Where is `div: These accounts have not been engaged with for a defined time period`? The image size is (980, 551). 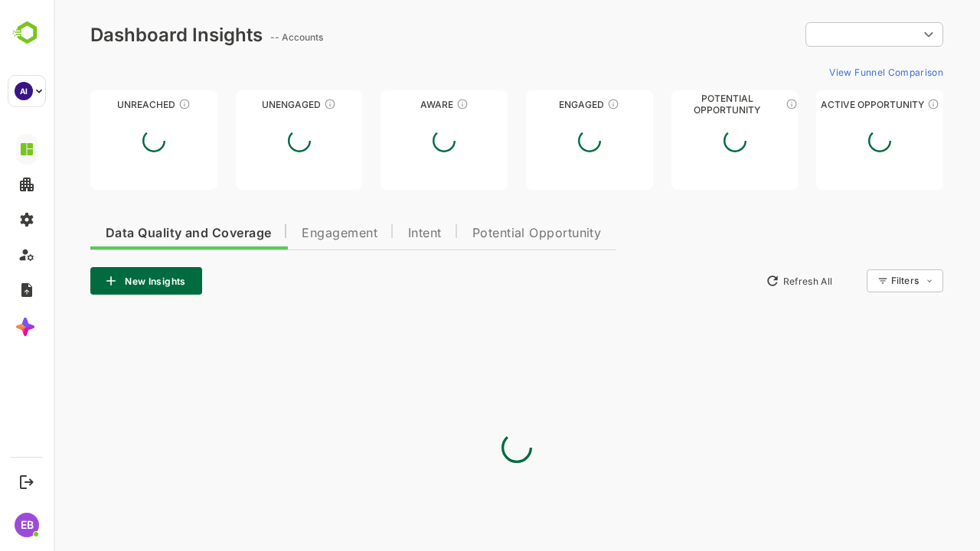
div: These accounts have not been engaged with for a defined time period is located at coordinates (131, 104).